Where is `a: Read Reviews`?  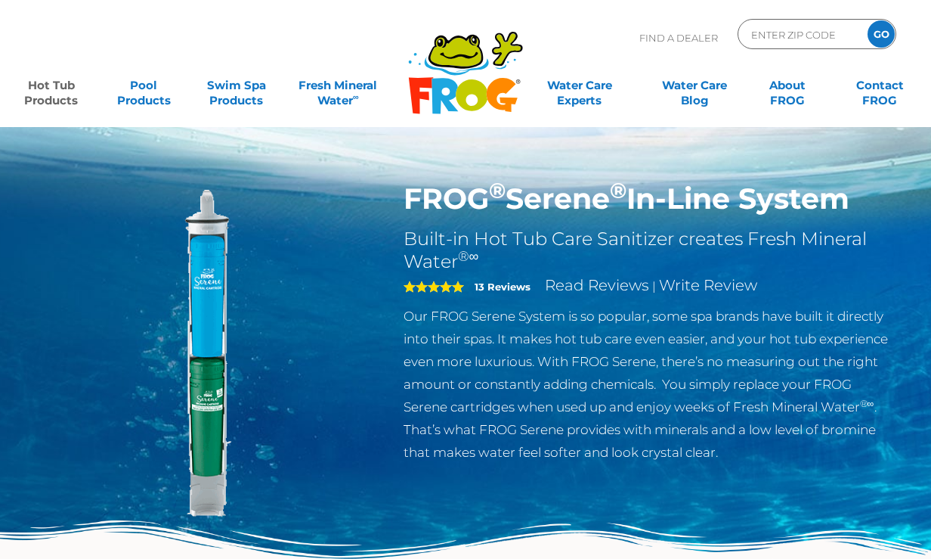
a: Read Reviews is located at coordinates (597, 285).